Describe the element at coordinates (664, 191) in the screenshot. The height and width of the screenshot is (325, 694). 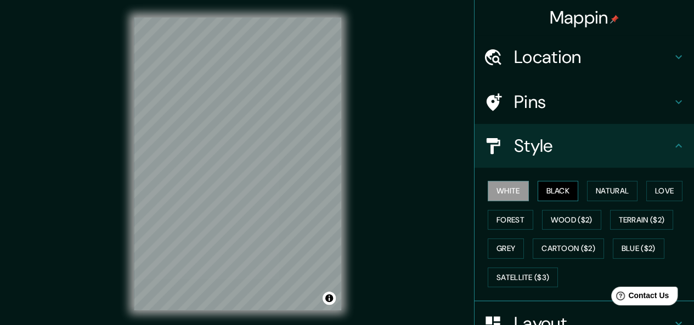
I see `button: Love` at that location.